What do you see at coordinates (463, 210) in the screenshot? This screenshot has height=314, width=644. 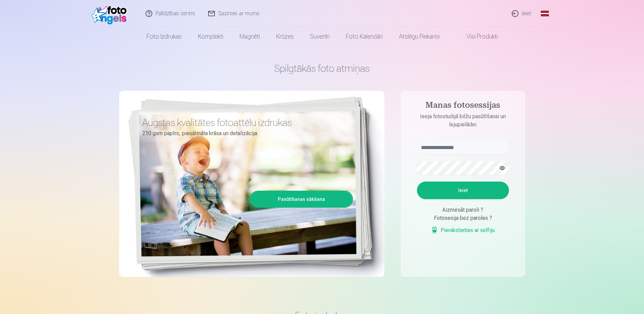 I see `div: Aizmirsāt paroli ?` at bounding box center [463, 210].